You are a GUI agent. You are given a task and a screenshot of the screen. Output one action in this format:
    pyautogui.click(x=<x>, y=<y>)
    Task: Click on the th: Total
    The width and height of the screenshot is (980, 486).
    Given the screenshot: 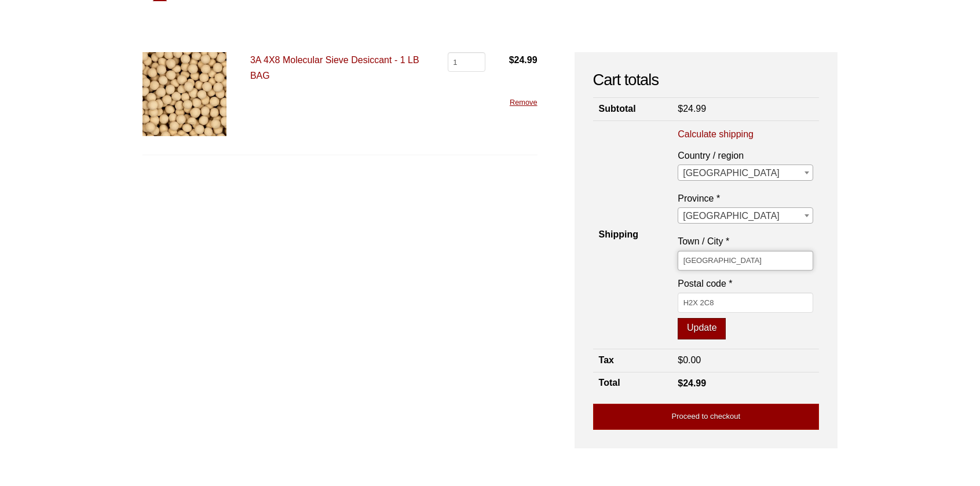 What is the action you would take?
    pyautogui.click(x=632, y=383)
    